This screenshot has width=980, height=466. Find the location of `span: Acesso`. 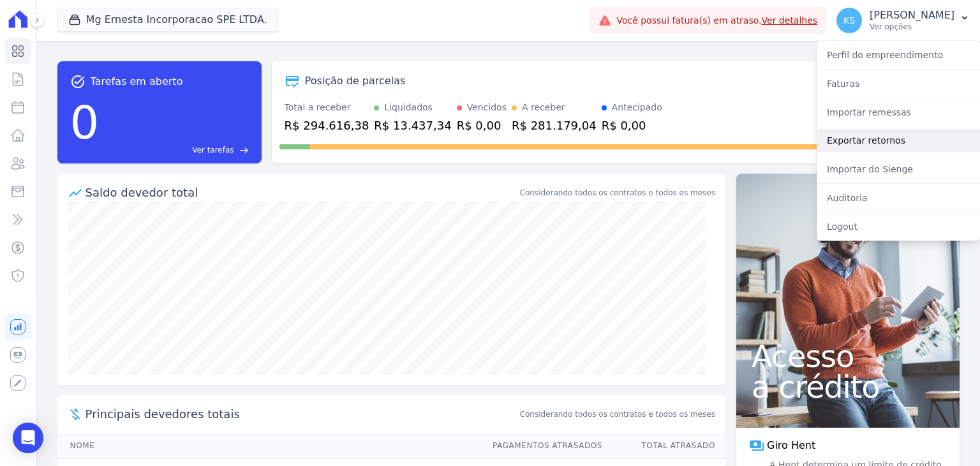

span: Acesso is located at coordinates (848, 356).